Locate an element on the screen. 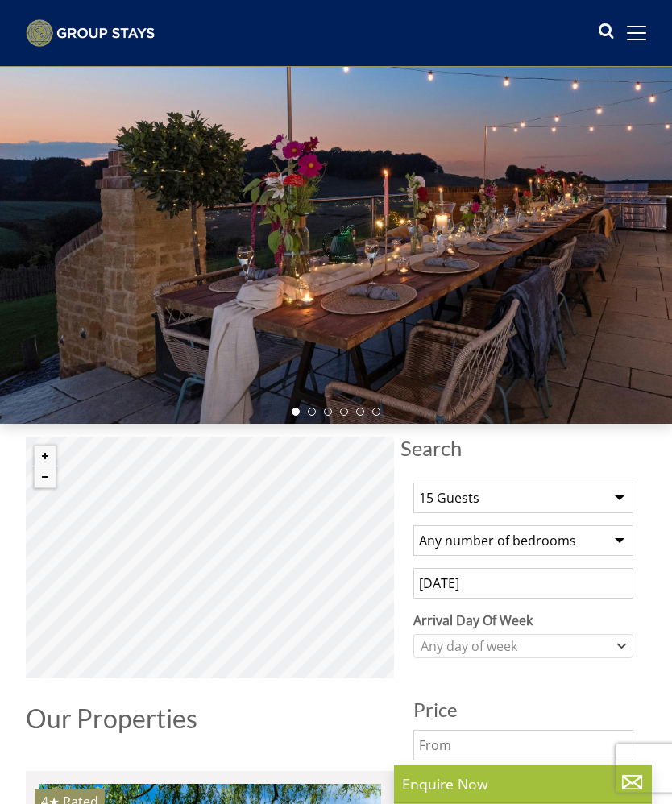 The height and width of the screenshot is (804, 672). canvas: Map is located at coordinates (210, 558).